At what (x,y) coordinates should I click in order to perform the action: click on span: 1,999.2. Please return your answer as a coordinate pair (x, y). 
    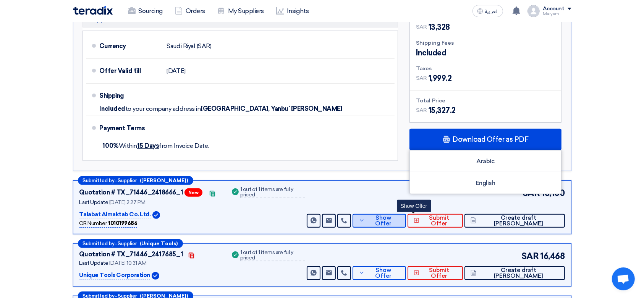
    Looking at the image, I should click on (440, 78).